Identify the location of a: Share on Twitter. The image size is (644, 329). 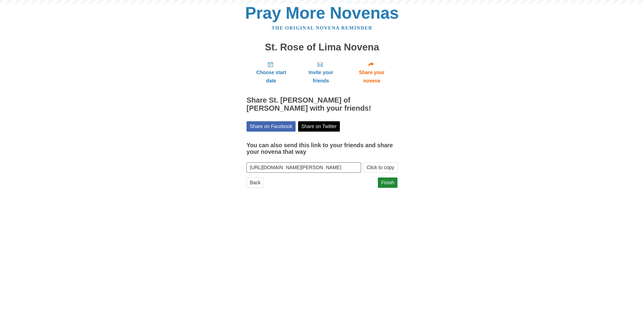
(319, 126).